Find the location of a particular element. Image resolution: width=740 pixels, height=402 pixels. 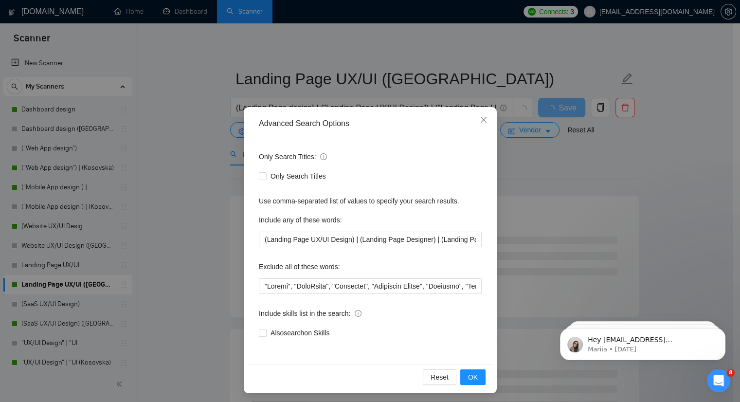

div: Use comma-separated list of values to specify your search results. is located at coordinates (370, 201).